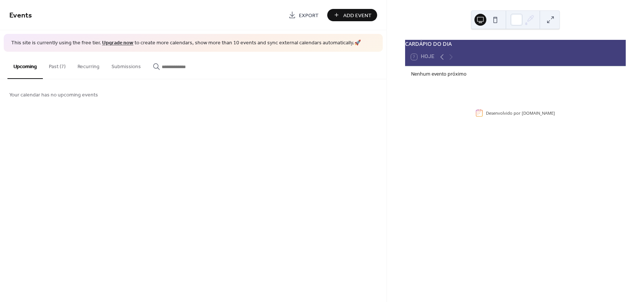  I want to click on a: Add Event, so click(352, 15).